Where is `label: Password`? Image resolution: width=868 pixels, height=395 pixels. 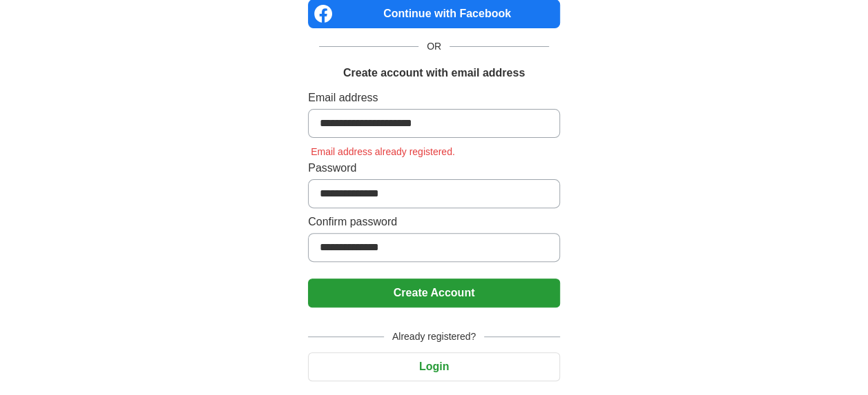
label: Password is located at coordinates (434, 169).